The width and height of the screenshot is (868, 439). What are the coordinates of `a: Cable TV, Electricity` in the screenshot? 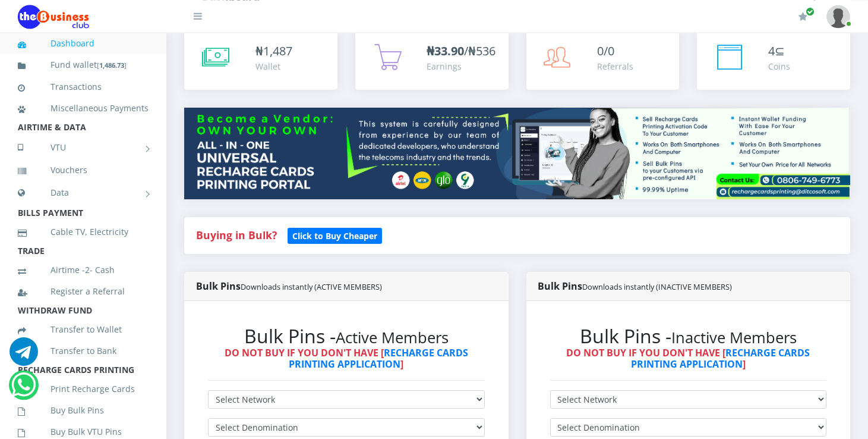 It's located at (83, 232).